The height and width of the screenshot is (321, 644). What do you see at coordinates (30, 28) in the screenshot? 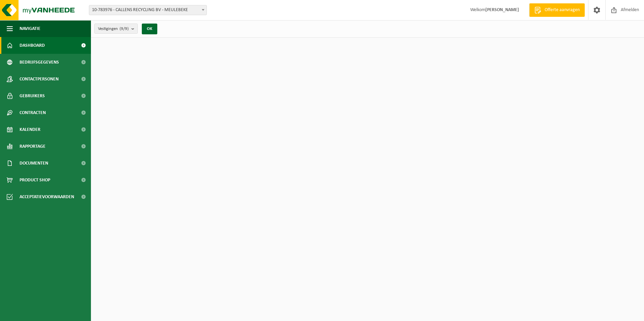
I see `span: Navigatie` at bounding box center [30, 28].